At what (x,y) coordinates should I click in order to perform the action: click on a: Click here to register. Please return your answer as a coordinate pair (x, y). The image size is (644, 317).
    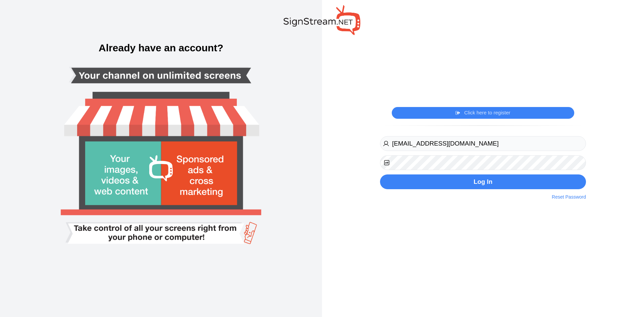
    Looking at the image, I should click on (483, 113).